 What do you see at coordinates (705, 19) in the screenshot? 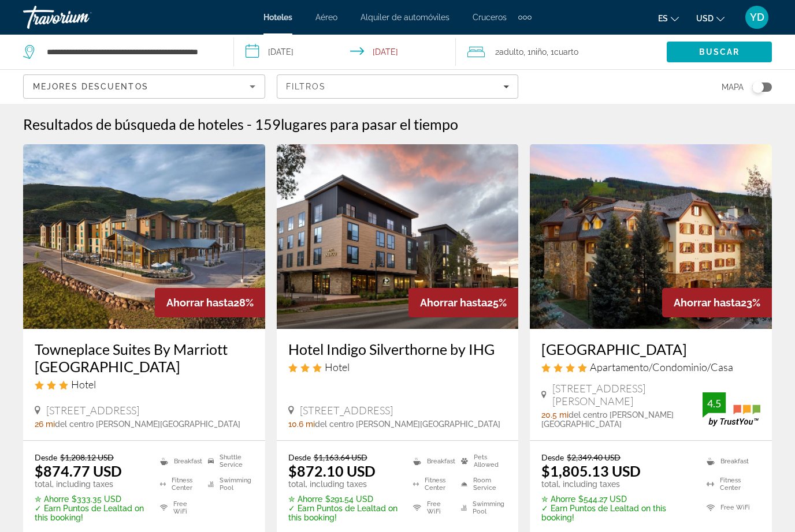
I see `span: USD` at bounding box center [705, 19].